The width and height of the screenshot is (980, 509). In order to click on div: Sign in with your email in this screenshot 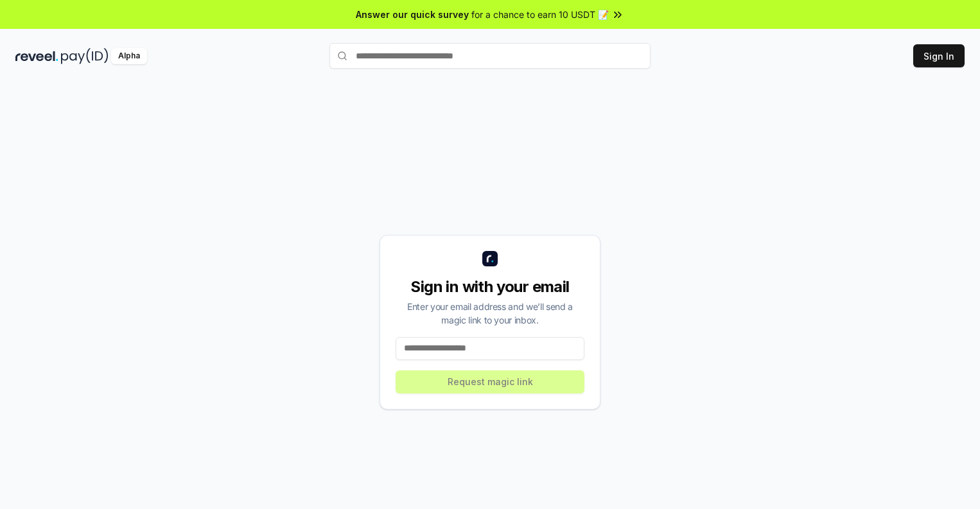, I will do `click(490, 287)`.